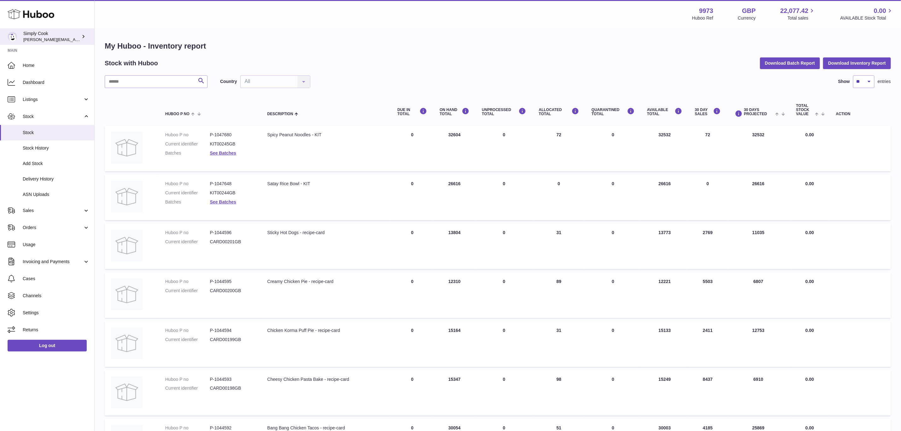  What do you see at coordinates (56, 278) in the screenshot?
I see `span: Cases` at bounding box center [56, 278].